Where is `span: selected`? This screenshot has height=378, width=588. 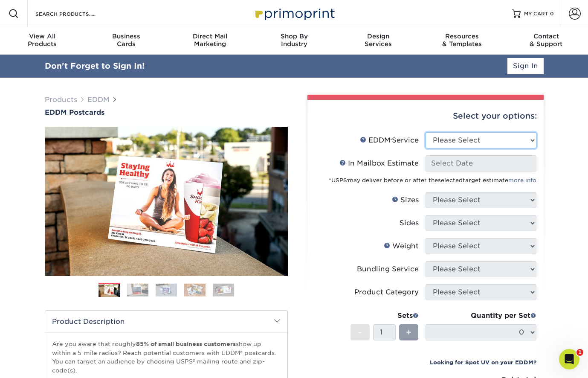 span: selected is located at coordinates (450, 180).